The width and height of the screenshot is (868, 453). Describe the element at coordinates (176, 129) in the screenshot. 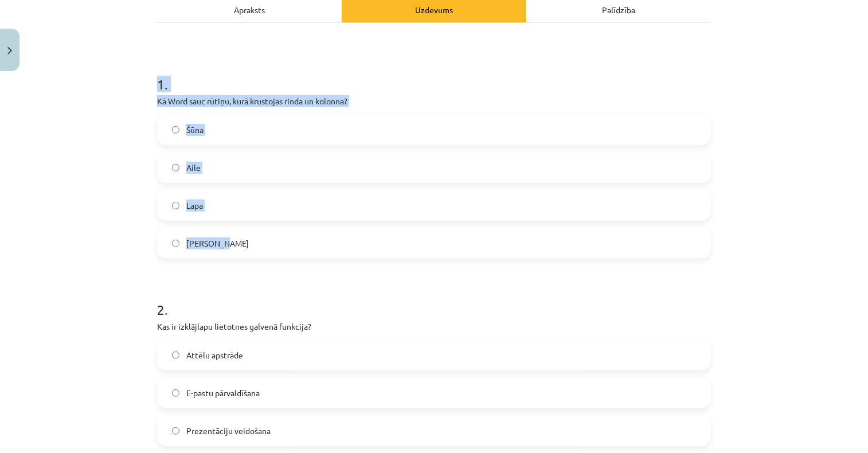

I see `input: Šūna` at that location.